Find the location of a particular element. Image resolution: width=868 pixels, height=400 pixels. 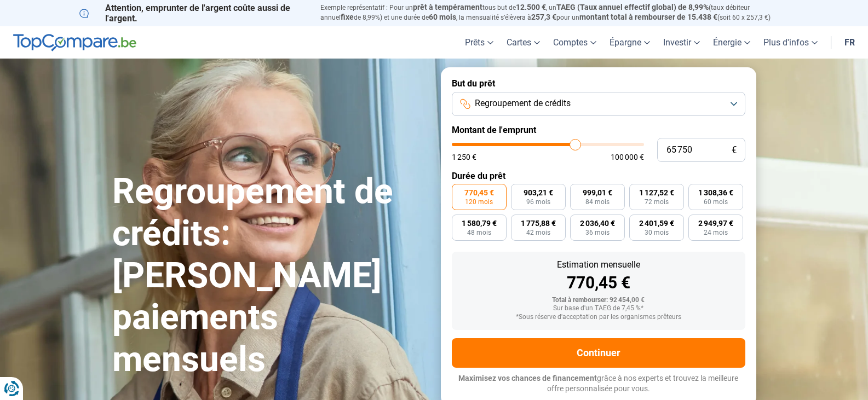

span: 96 mois is located at coordinates (538, 202).